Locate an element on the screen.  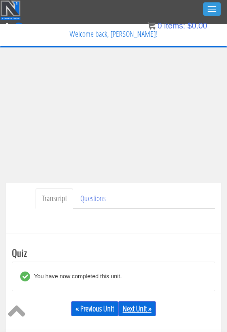
img: n1-education is located at coordinates (10, 10).